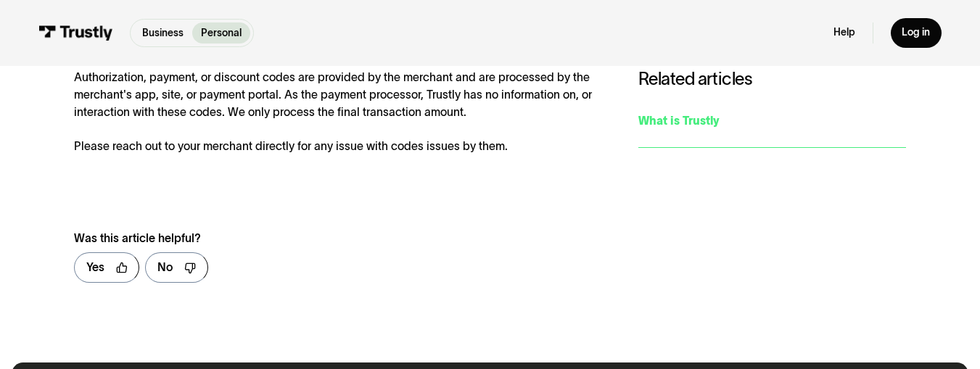 Image resolution: width=980 pixels, height=369 pixels. What do you see at coordinates (916, 34) in the screenshot?
I see `a: Log in` at bounding box center [916, 34].